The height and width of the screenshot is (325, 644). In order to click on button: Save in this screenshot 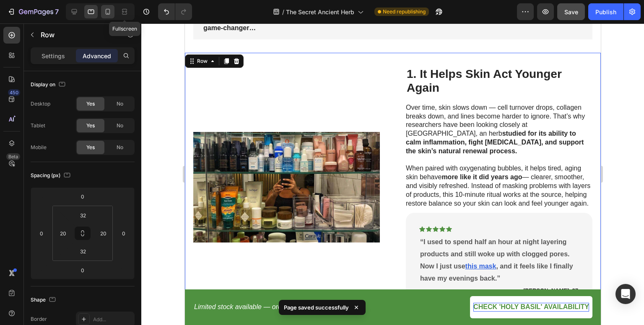, I will do `click(570, 12)`.